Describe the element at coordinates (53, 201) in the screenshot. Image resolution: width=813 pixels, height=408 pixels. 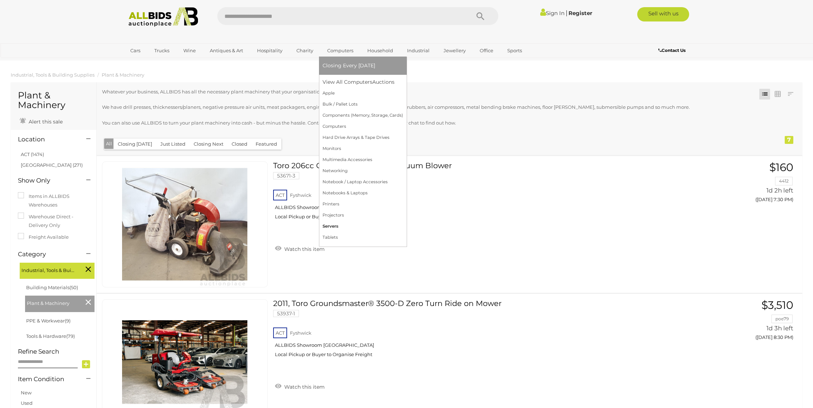
I see `label: Items in ALLBIDS Warehouses` at that location.